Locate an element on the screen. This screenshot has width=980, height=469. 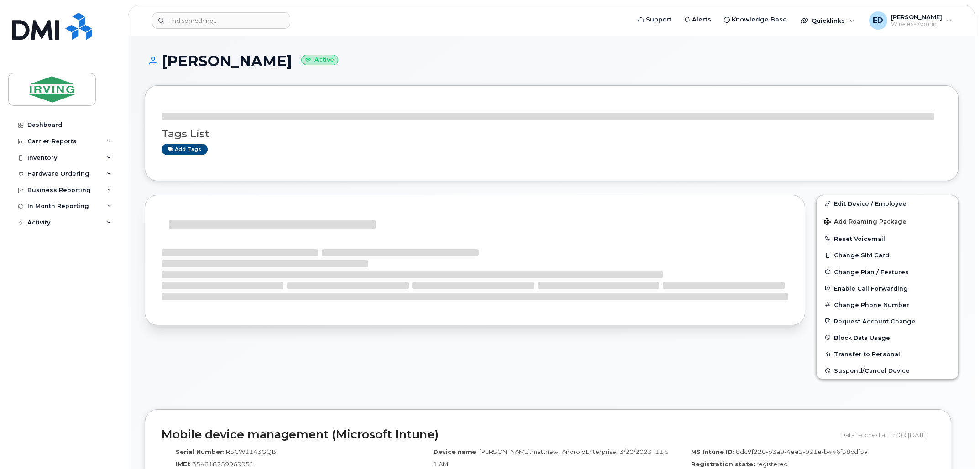
small: Active is located at coordinates (320, 60).